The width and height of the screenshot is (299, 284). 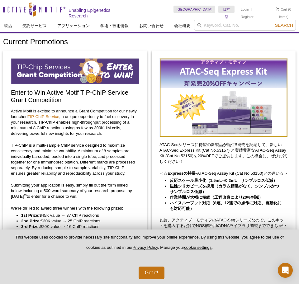 What do you see at coordinates (152, 273) in the screenshot?
I see `button: Got it!` at bounding box center [152, 273].